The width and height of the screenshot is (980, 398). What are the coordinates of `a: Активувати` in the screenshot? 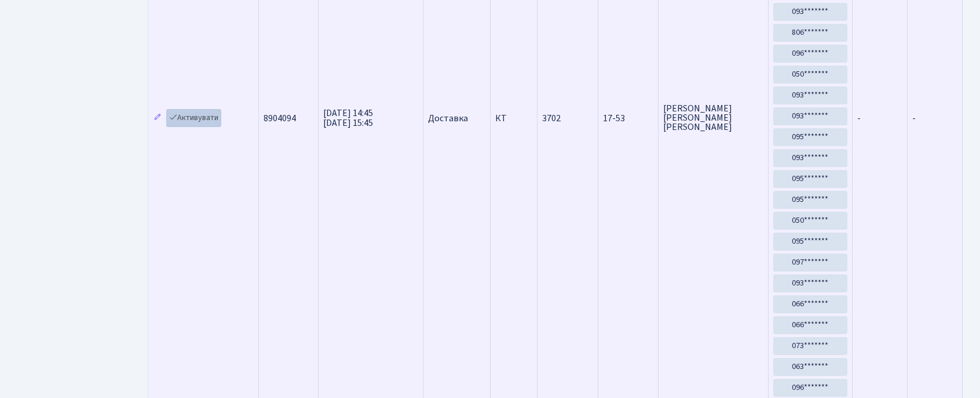 It's located at (194, 118).